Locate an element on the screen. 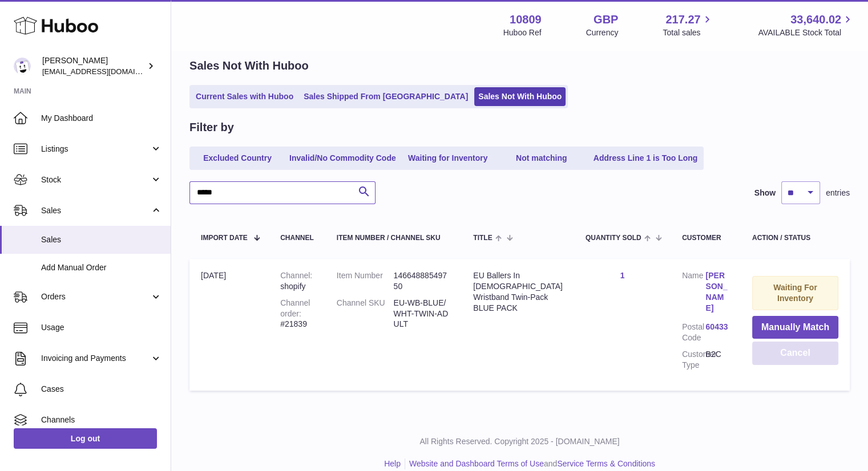  span: Cases is located at coordinates (102, 389).